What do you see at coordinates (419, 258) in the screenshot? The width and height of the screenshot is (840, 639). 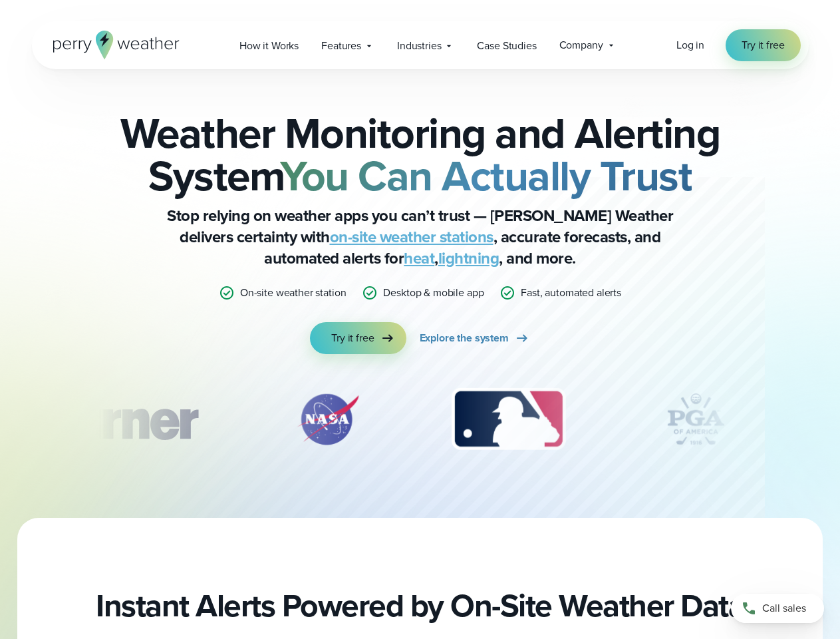 I see `a: heat` at bounding box center [419, 258].